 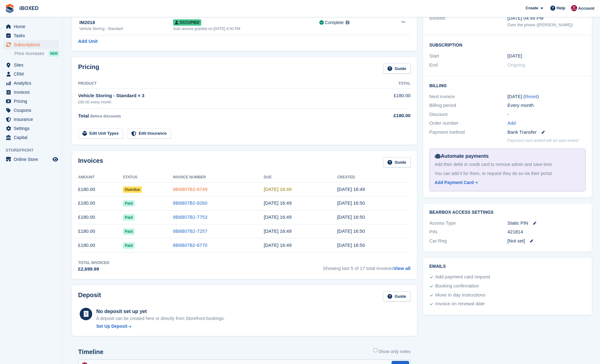 What do you see at coordinates (468, 132) in the screenshot?
I see `div: Payment method` at bounding box center [468, 132].